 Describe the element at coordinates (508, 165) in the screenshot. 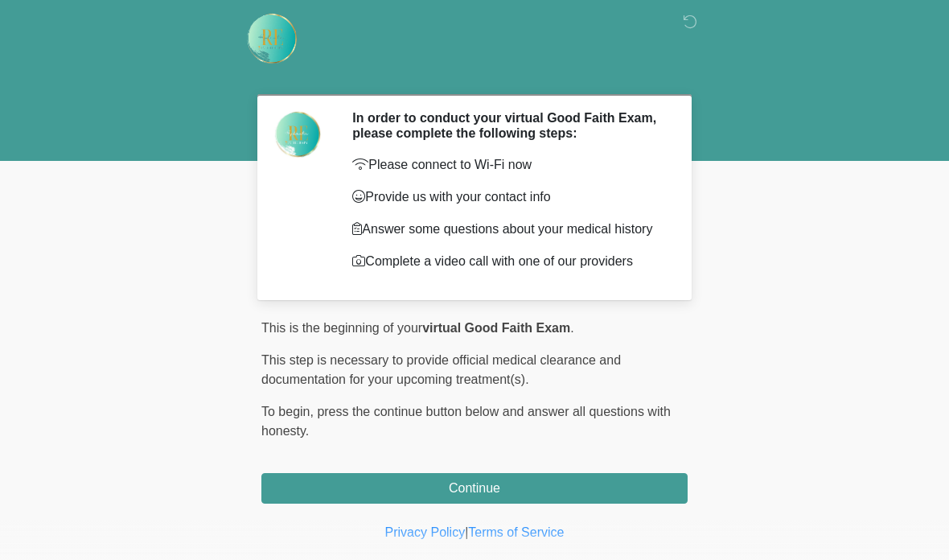

I see `p: Please connect to Wi-Fi now` at that location.